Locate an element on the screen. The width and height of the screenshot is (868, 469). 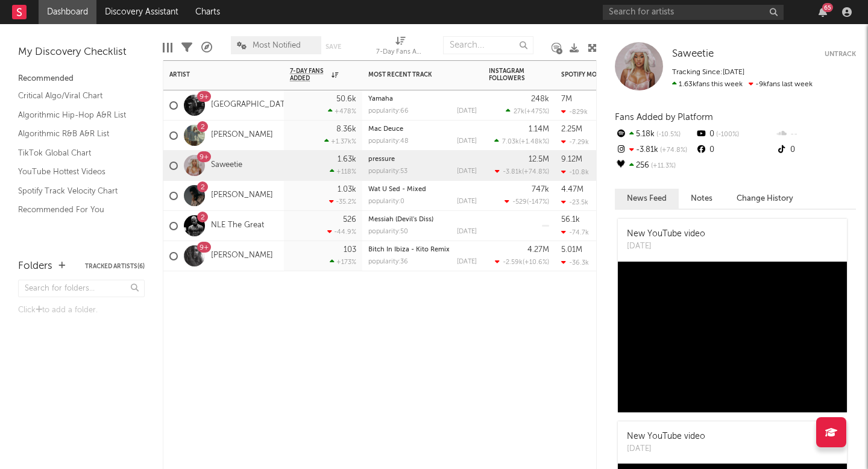
a: Messiah (Devil's Diss) is located at coordinates (401, 220).